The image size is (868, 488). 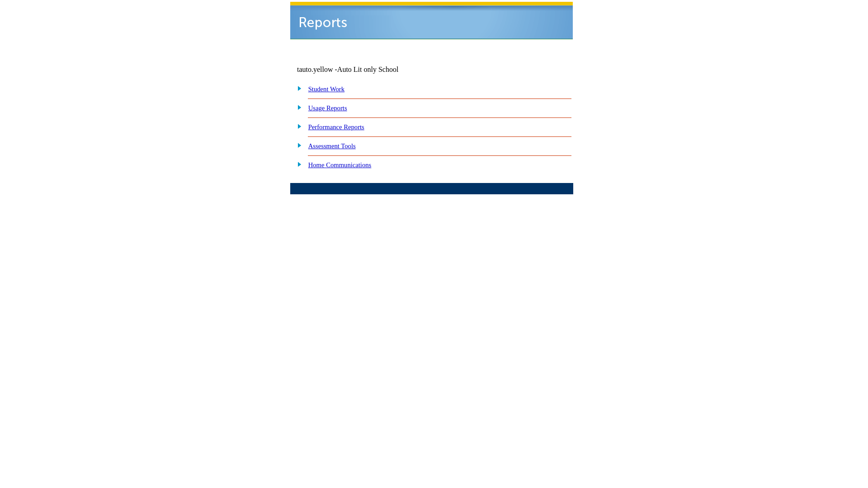 What do you see at coordinates (328, 108) in the screenshot?
I see `a: Usage Reports` at bounding box center [328, 108].